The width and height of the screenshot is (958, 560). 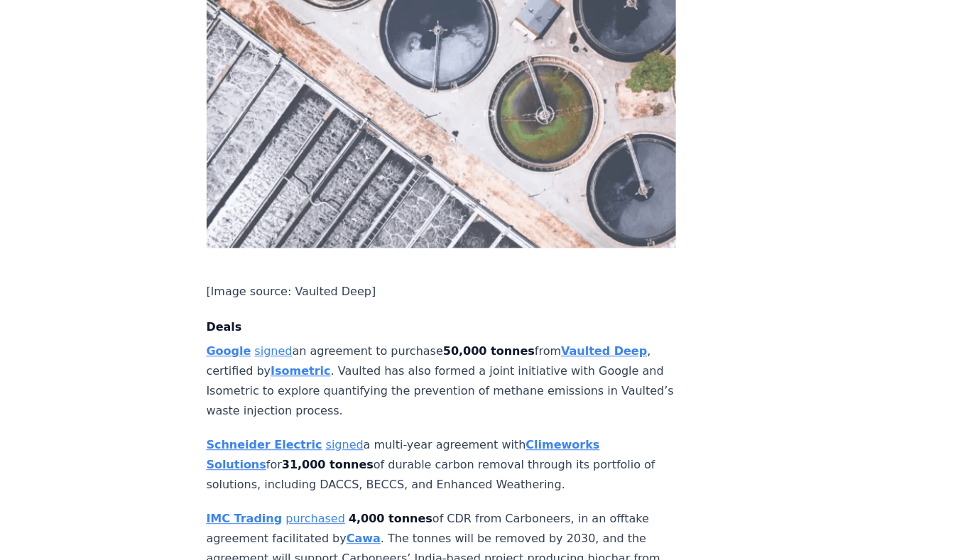 What do you see at coordinates (441, 466) in the screenshot?
I see `p: a multi-year agreement with for of durable carbon removal through its portfolio of solutions, inc...` at bounding box center [441, 466].